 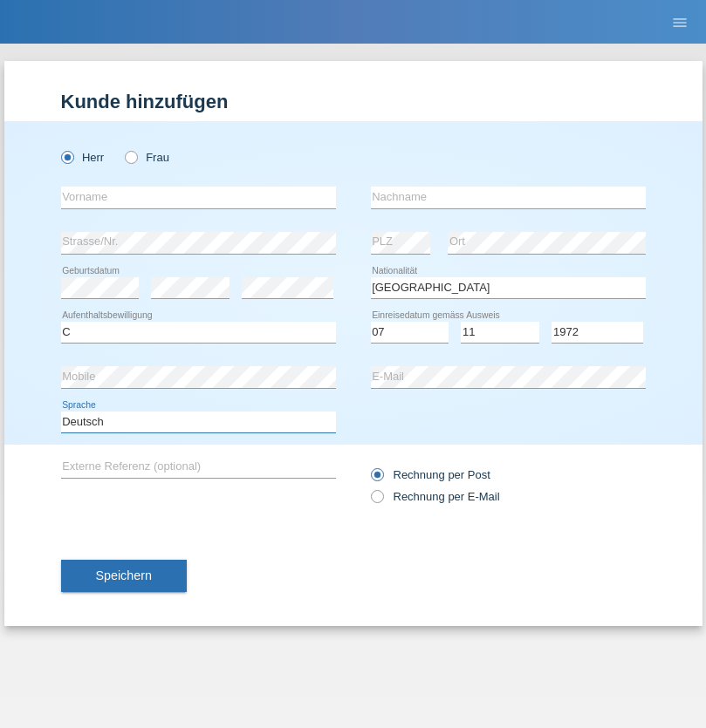 What do you see at coordinates (680, 22) in the screenshot?
I see `i: menu` at bounding box center [680, 22].